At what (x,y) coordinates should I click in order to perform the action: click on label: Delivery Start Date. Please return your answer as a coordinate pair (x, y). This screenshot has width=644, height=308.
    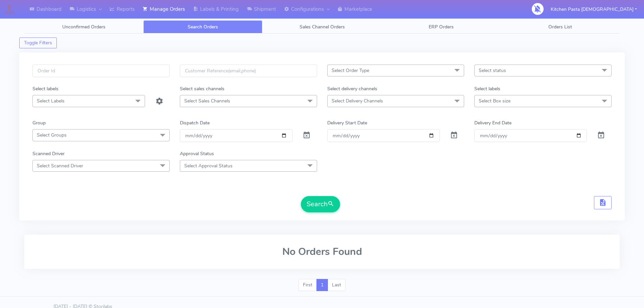
    Looking at the image, I should click on (347, 123).